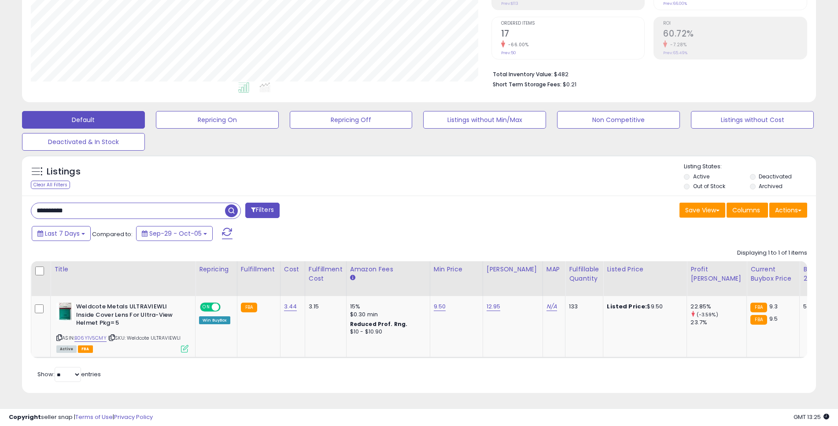 Image resolution: width=838 pixels, height=426 pixels. What do you see at coordinates (735, 23) in the screenshot?
I see `span: ROI` at bounding box center [735, 23].